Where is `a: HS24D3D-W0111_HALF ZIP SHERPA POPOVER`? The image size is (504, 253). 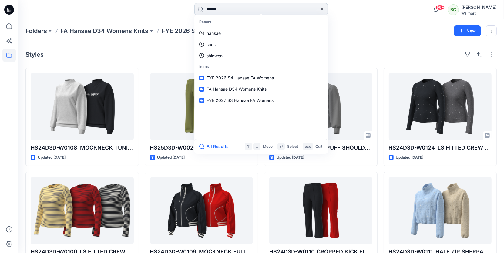
a: HS24D3D-W0111_HALF ZIP SHERPA POPOVER is located at coordinates (440, 210).